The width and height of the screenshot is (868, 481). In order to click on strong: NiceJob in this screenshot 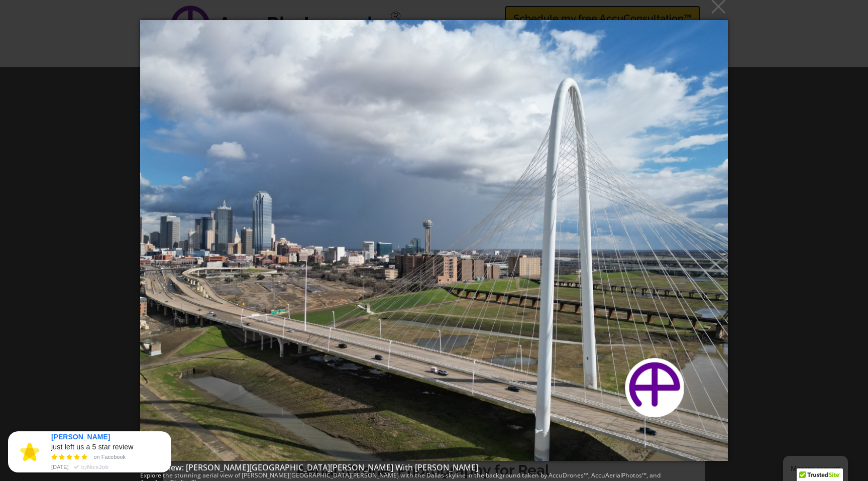, I will do `click(97, 466)`.